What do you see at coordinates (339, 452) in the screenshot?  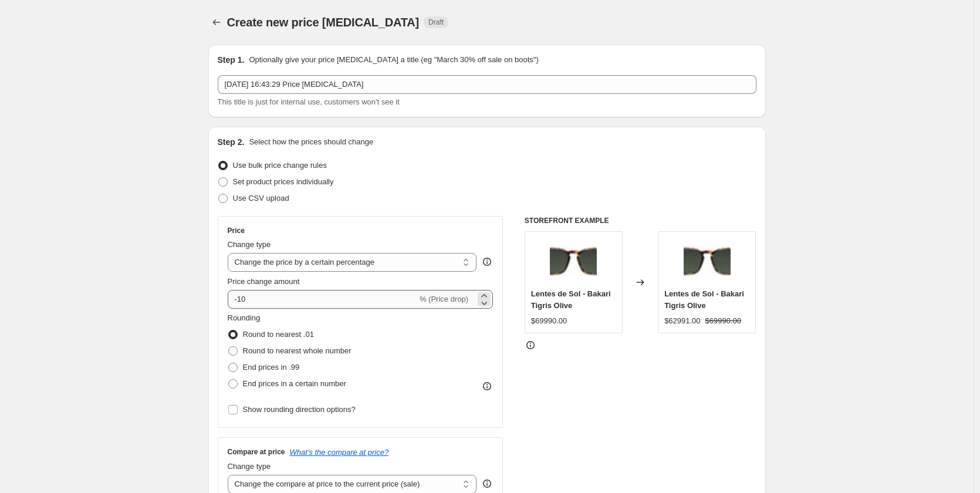 I see `i: What's the compare at price?` at bounding box center [339, 452].